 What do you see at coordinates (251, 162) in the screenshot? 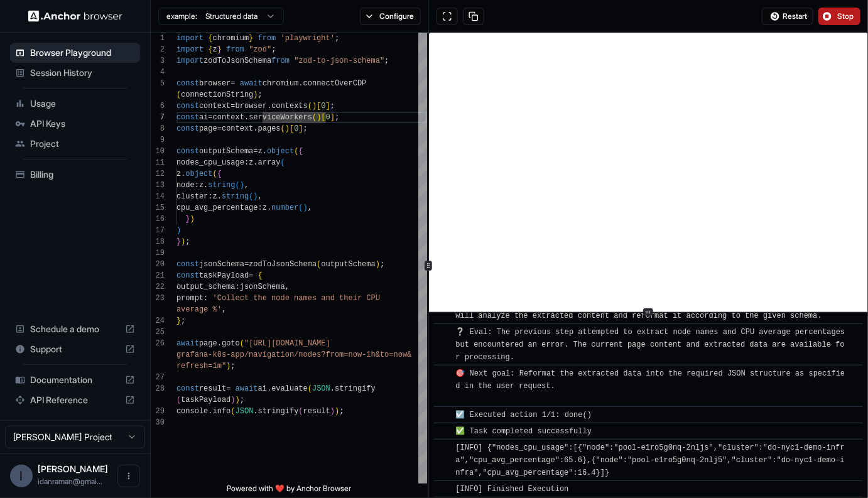
I see `span: z` at bounding box center [251, 162].